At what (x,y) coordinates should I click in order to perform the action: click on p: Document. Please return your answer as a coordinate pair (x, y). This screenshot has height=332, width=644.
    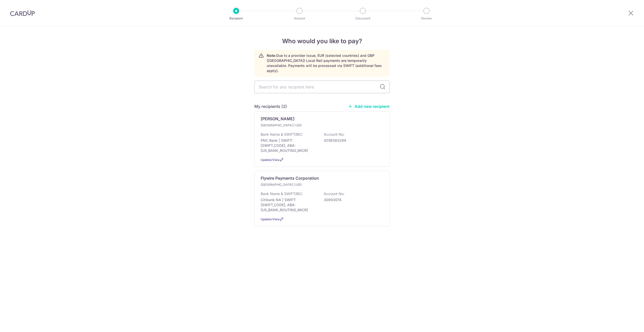
    Looking at the image, I should click on (363, 18).